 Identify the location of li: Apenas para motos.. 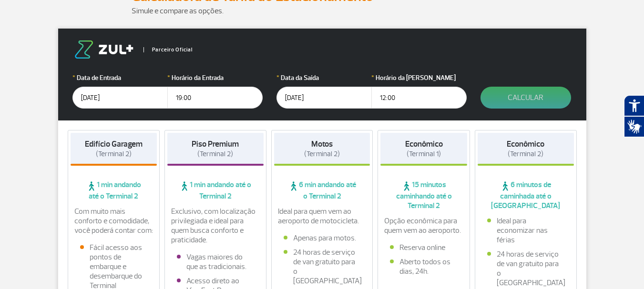
(322, 238).